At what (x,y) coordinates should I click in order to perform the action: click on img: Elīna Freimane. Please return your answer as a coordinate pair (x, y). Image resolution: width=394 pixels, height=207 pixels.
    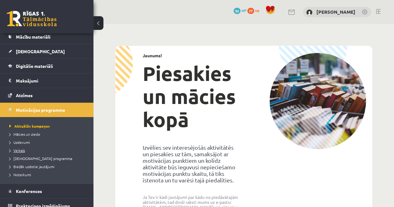
    Looking at the image, I should click on (309, 12).